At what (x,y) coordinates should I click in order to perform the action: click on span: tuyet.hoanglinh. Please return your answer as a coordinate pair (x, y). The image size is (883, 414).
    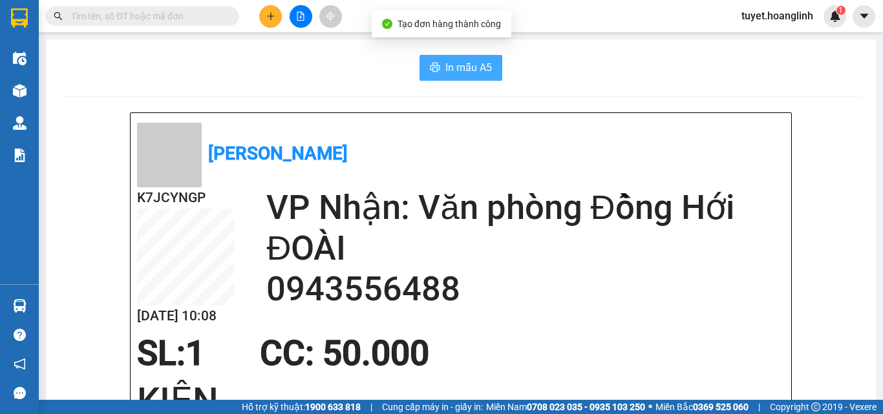
    Looking at the image, I should click on (777, 16).